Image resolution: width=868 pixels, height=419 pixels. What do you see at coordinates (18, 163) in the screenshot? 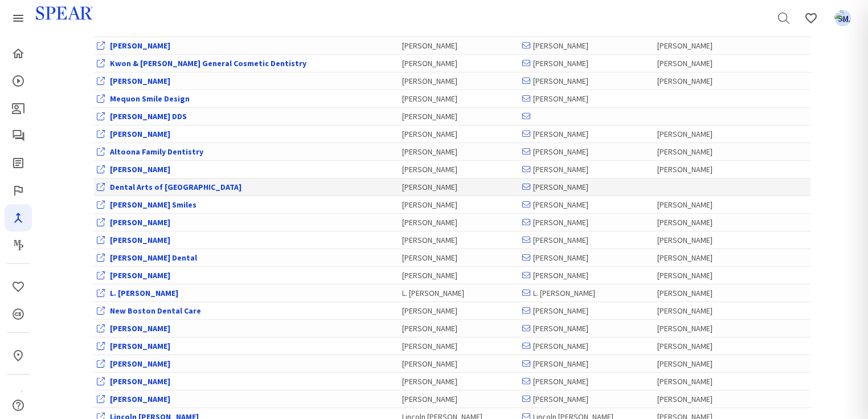
I see `a: Spear Digest` at bounding box center [18, 163].